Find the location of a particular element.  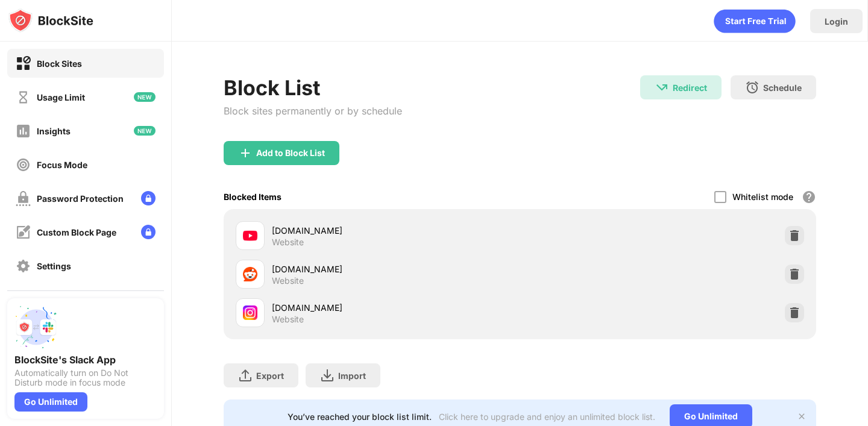

div: animation is located at coordinates (755, 21).